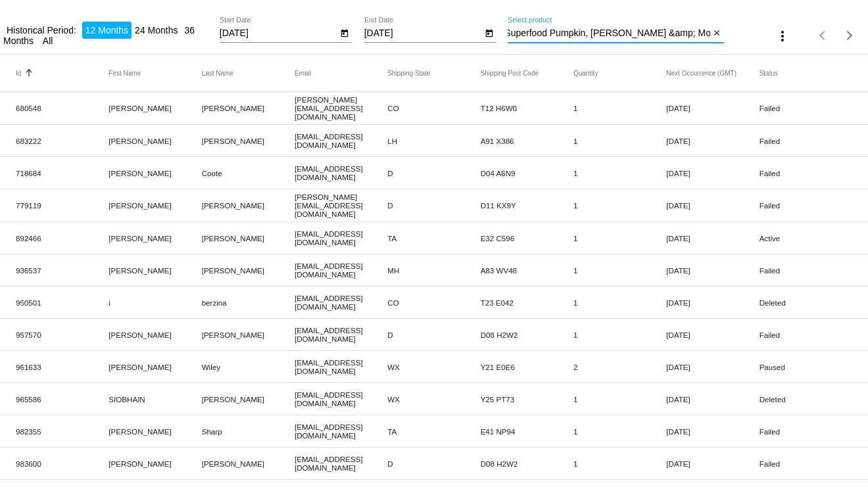 Image resolution: width=868 pixels, height=487 pixels. I want to click on mat-cell: Y25 PT73, so click(527, 399).